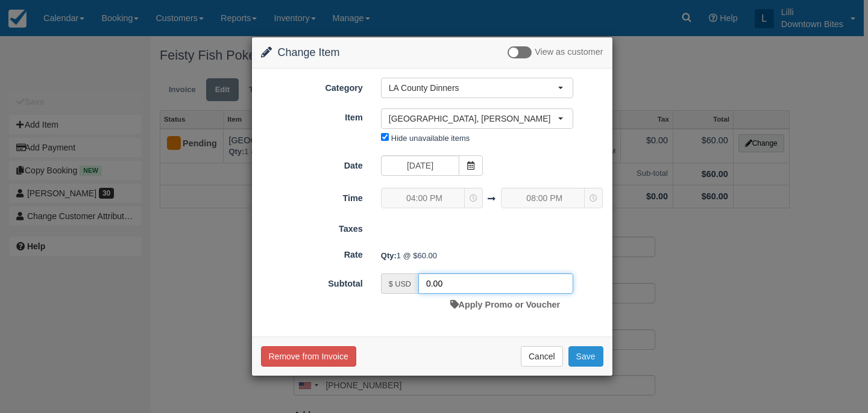  I want to click on label: Item, so click(312, 115).